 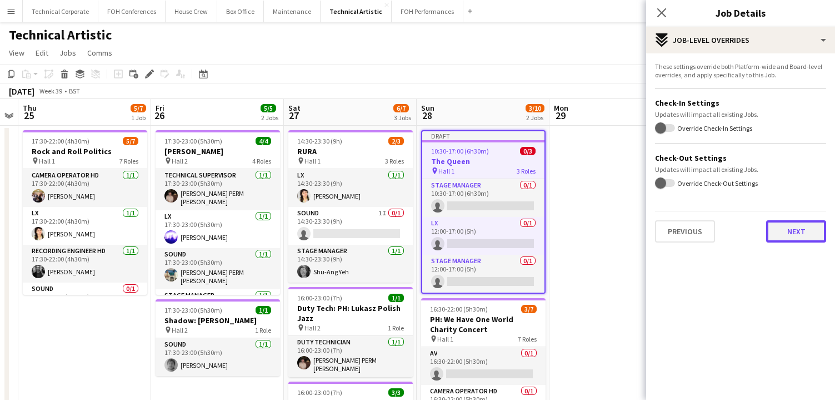 What do you see at coordinates (61, 11) in the screenshot?
I see `button: Technical Corporate` at bounding box center [61, 11].